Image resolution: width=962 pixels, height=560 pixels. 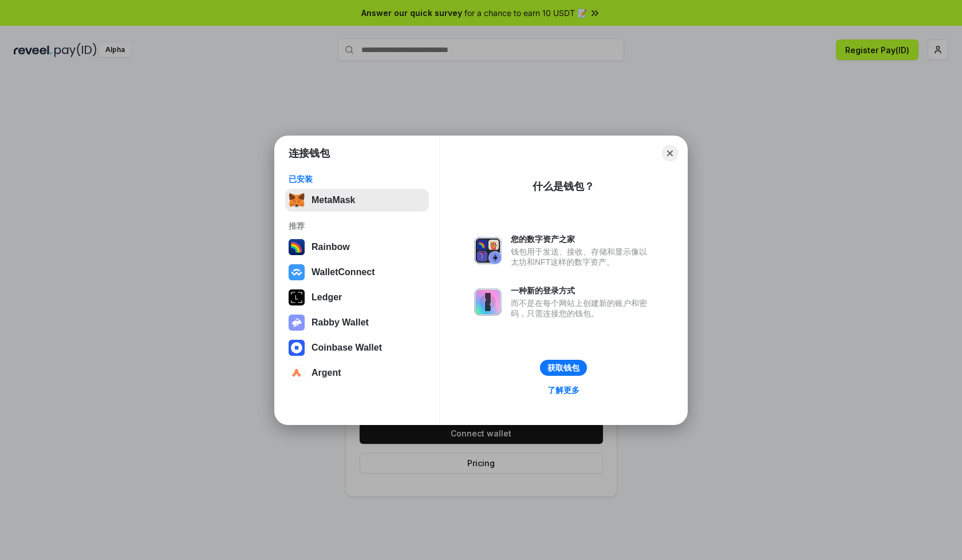 I want to click on div: WalletConnect, so click(x=343, y=272).